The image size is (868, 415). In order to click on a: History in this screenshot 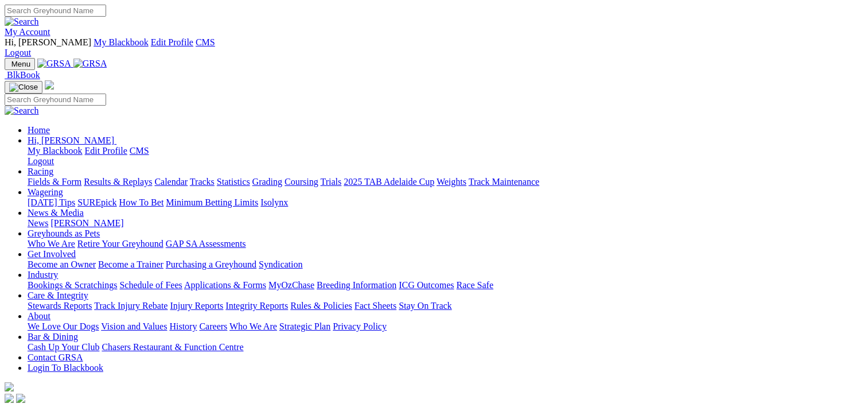, I will do `click(183, 326)`.